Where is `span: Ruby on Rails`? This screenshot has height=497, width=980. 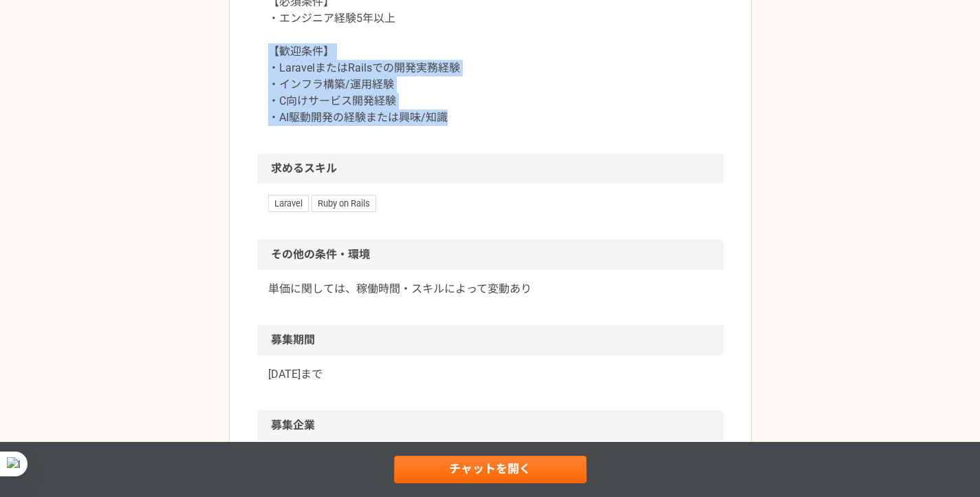
span: Ruby on Rails is located at coordinates (344, 203).